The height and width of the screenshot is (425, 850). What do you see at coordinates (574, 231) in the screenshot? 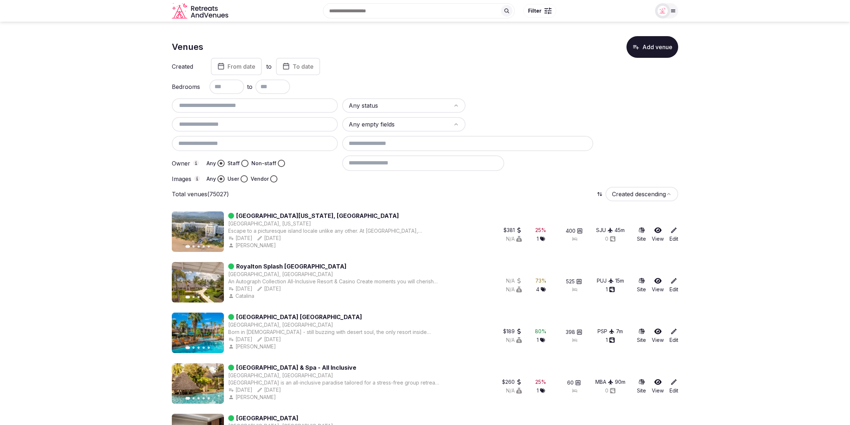
I see `button: 400` at bounding box center [574, 231].